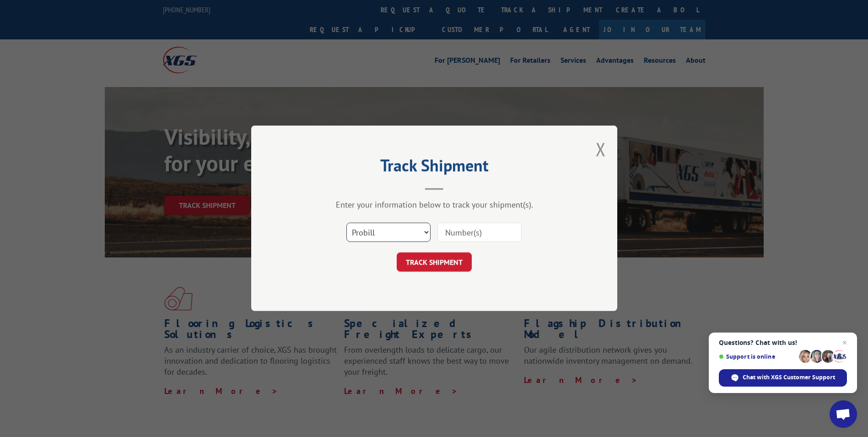 The height and width of the screenshot is (437, 868). I want to click on span: Chat with XGS Customer Support, so click(789, 378).